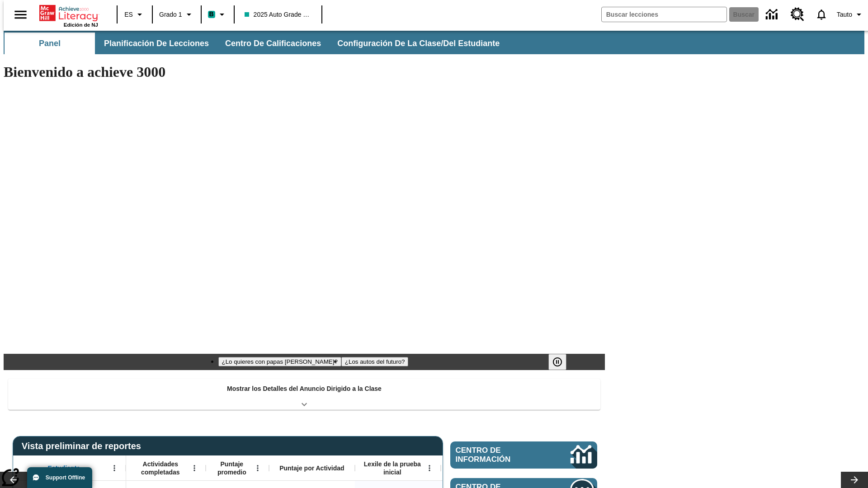  Describe the element at coordinates (60, 478) in the screenshot. I see `button: Support Offline` at that location.